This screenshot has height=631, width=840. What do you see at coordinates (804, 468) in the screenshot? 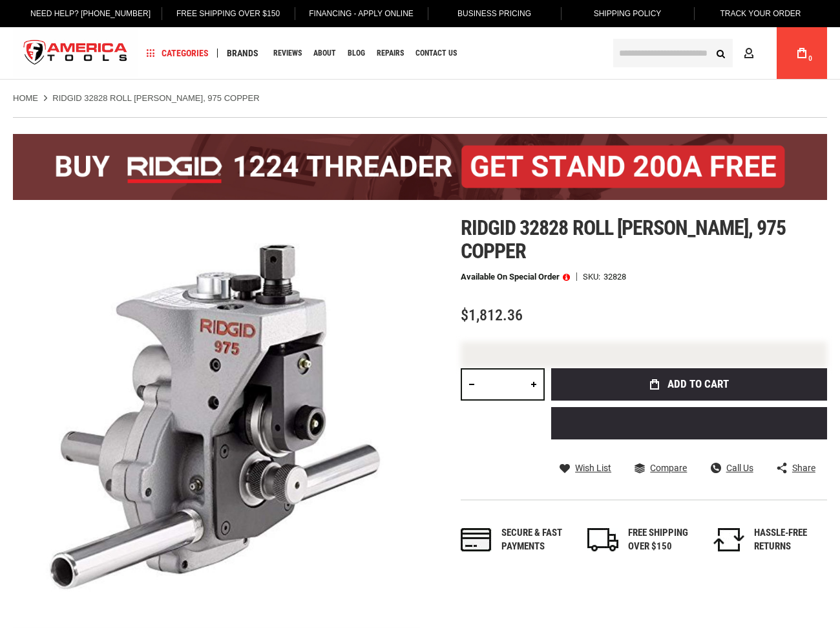
I see `span: Share` at bounding box center [804, 468].